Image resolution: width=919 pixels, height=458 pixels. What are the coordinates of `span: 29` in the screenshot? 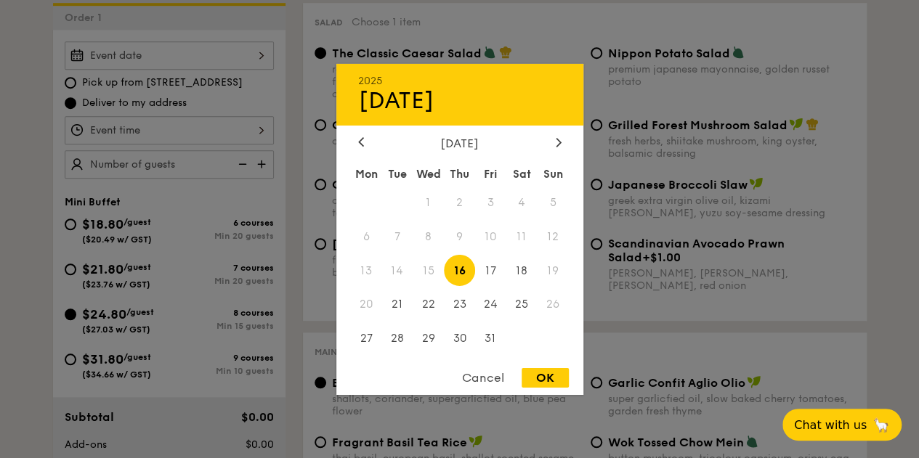 It's located at (428, 338).